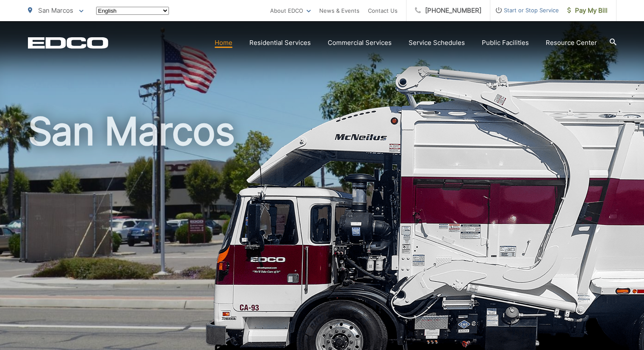 The height and width of the screenshot is (350, 644). I want to click on a: Commercial Services, so click(359, 43).